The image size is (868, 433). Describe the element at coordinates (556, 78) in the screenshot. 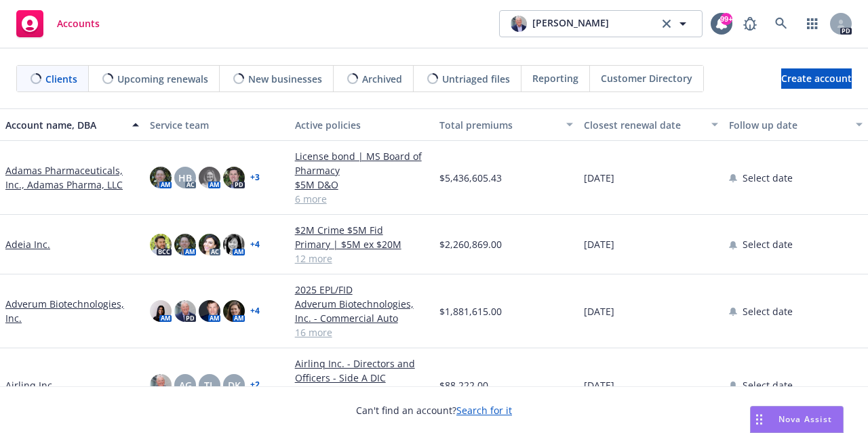

I see `span: Reporting` at that location.